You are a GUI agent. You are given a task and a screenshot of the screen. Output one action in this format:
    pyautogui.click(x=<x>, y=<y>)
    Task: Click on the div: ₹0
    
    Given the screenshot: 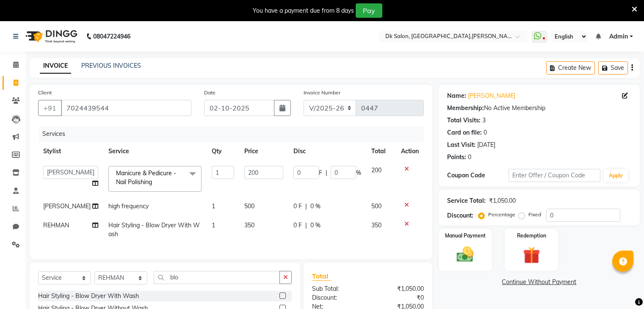 What is the action you would take?
    pyautogui.click(x=399, y=298)
    